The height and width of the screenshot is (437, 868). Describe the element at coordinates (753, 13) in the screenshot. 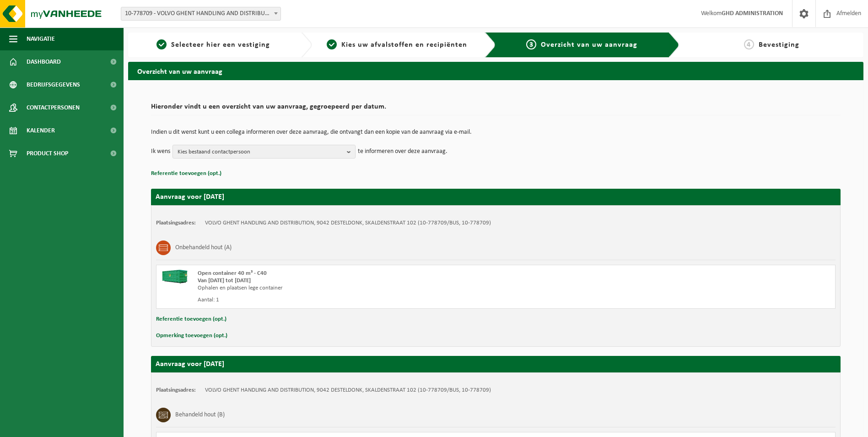

I see `strong: GHD ADMINISTRATION` at that location.